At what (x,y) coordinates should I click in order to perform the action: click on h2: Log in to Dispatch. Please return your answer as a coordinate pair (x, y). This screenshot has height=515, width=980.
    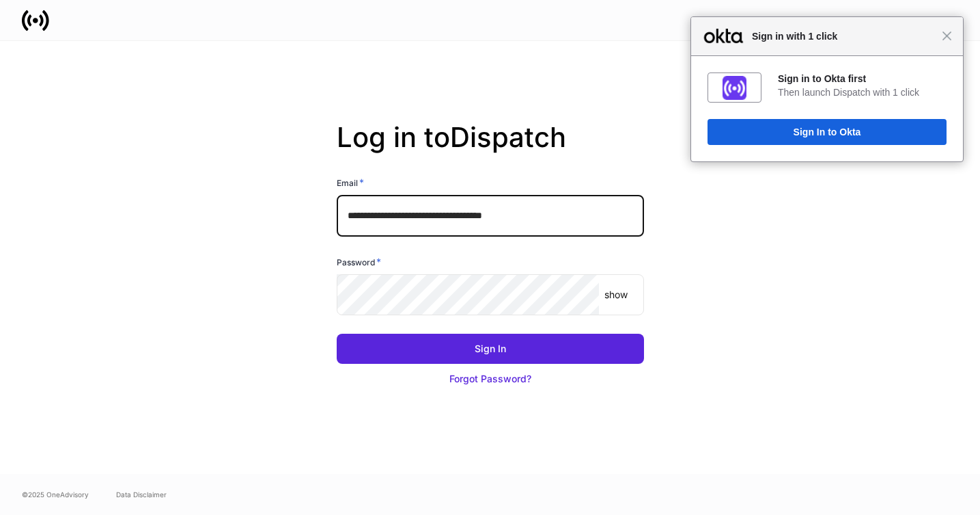
    Looking at the image, I should click on (490, 148).